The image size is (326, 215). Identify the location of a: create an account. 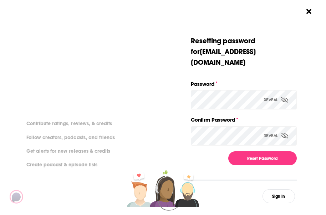
(91, 42).